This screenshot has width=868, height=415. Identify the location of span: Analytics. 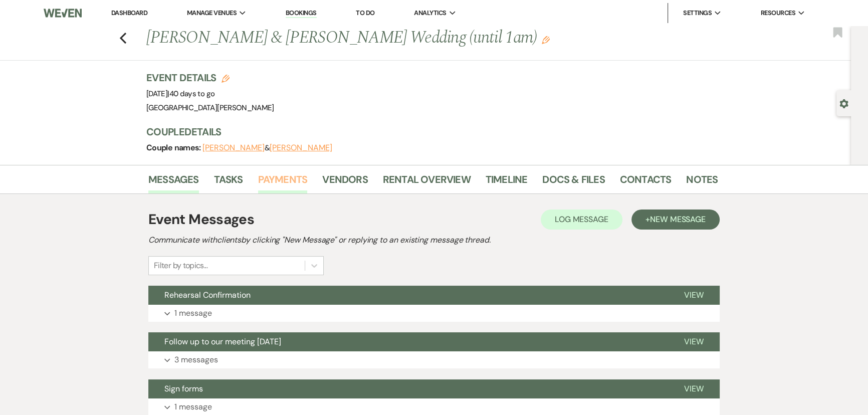
(430, 13).